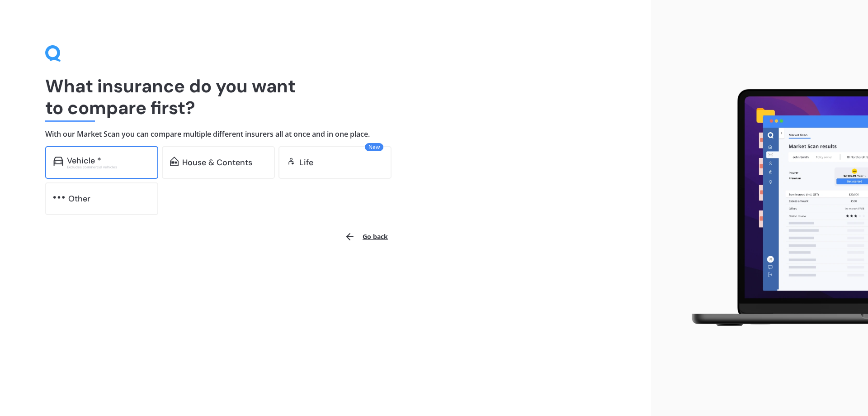 The image size is (868, 416). Describe the element at coordinates (326, 97) in the screenshot. I see `h1: What insurance do you want to compare first?` at that location.